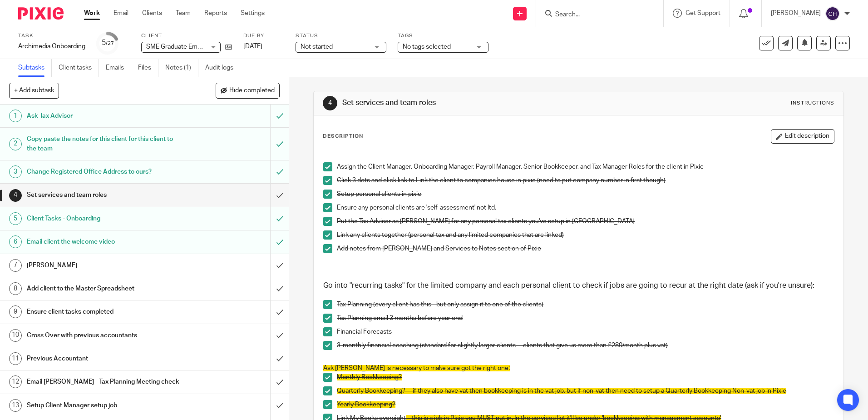 This screenshot has height=420, width=868. What do you see at coordinates (118, 67) in the screenshot?
I see `a: Emails` at bounding box center [118, 67].